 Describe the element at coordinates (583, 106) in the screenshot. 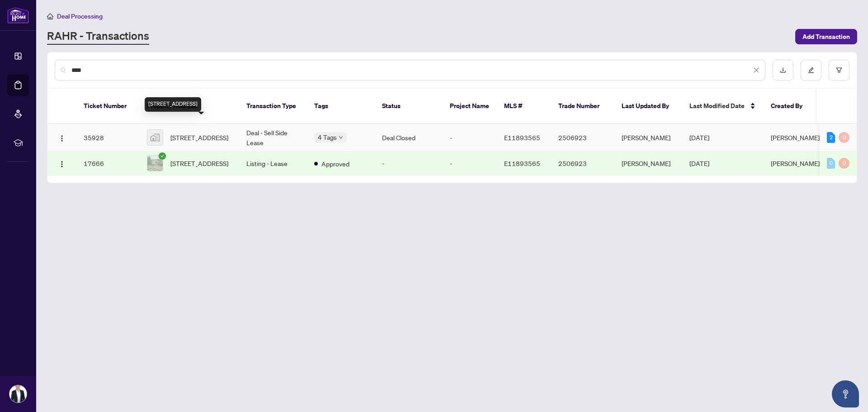

I see `th: Trade Number` at that location.